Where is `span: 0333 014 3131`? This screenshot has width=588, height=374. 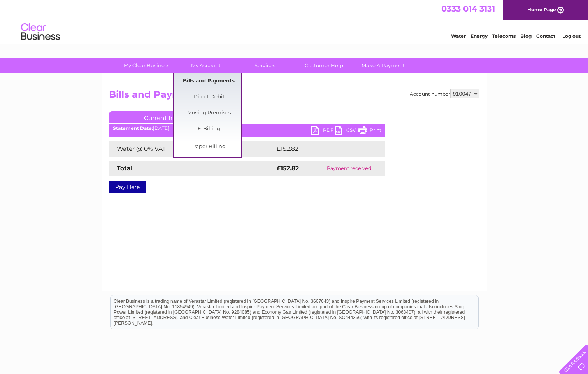
span: 0333 014 3131 is located at coordinates (468, 9).